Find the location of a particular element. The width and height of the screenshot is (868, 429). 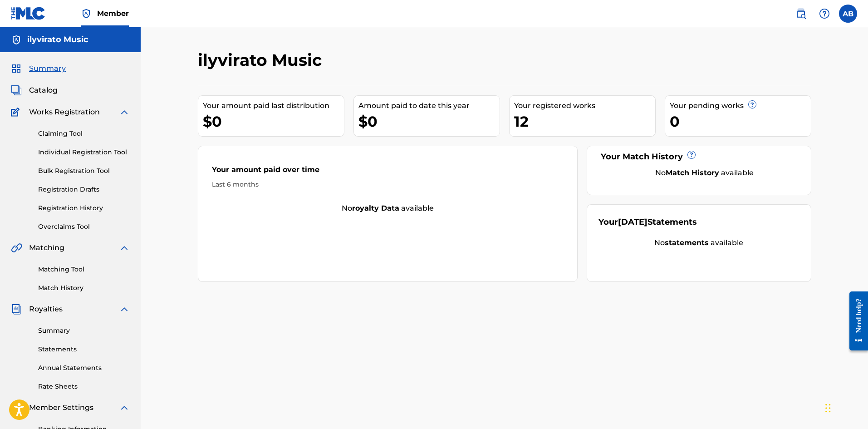

span: Royalties is located at coordinates (46, 309).